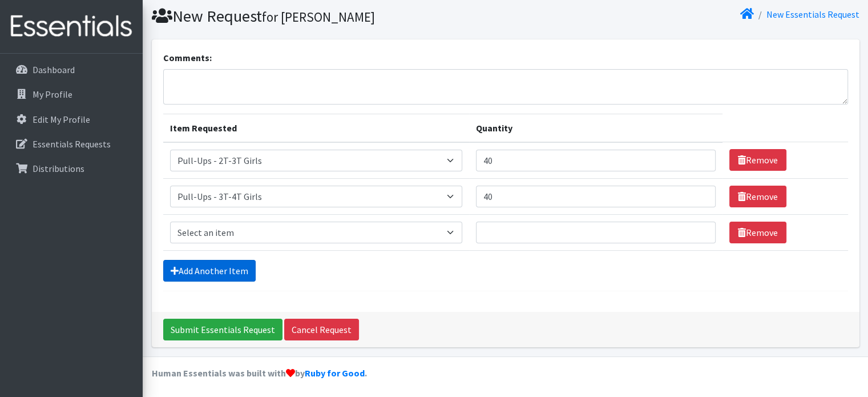 The image size is (868, 397). What do you see at coordinates (52, 94) in the screenshot?
I see `p: My Profile` at bounding box center [52, 94].